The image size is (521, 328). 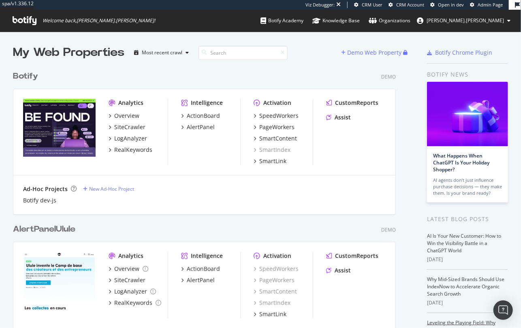 I want to click on div: Latest Blog Posts, so click(x=468, y=219).